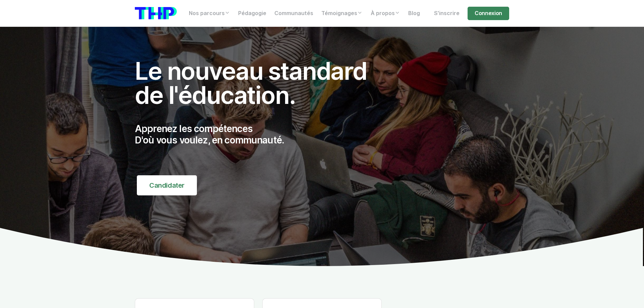 The width and height of the screenshot is (644, 308). I want to click on a: Témoignages, so click(342, 14).